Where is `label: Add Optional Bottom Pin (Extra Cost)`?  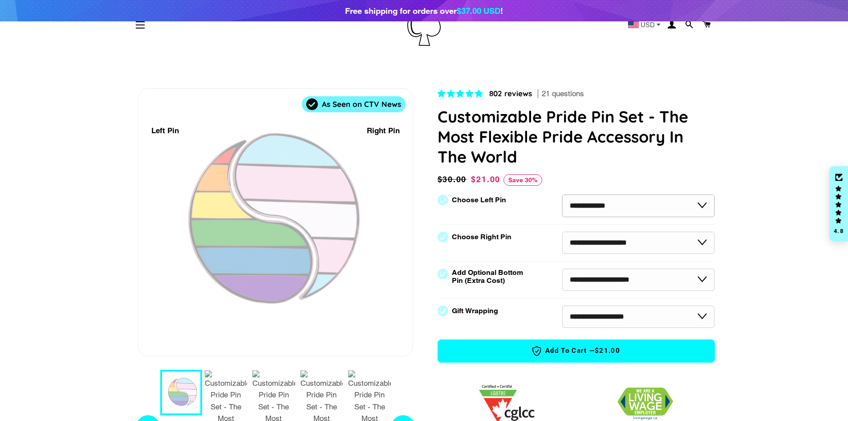 label: Add Optional Bottom Pin (Extra Cost) is located at coordinates (489, 276).